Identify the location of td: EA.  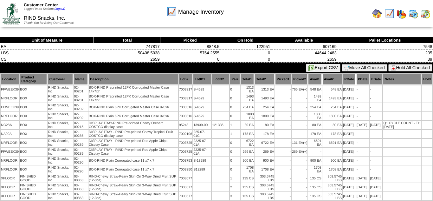
(47, 47).